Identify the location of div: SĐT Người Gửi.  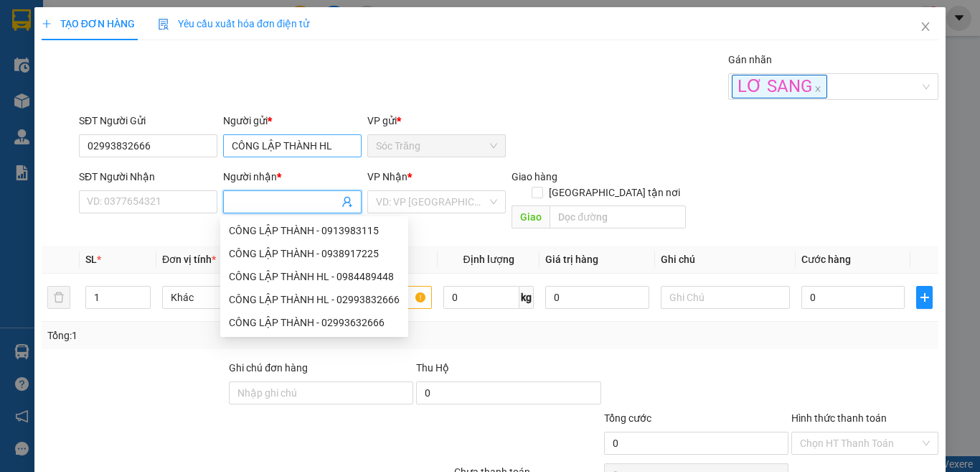
(147, 121).